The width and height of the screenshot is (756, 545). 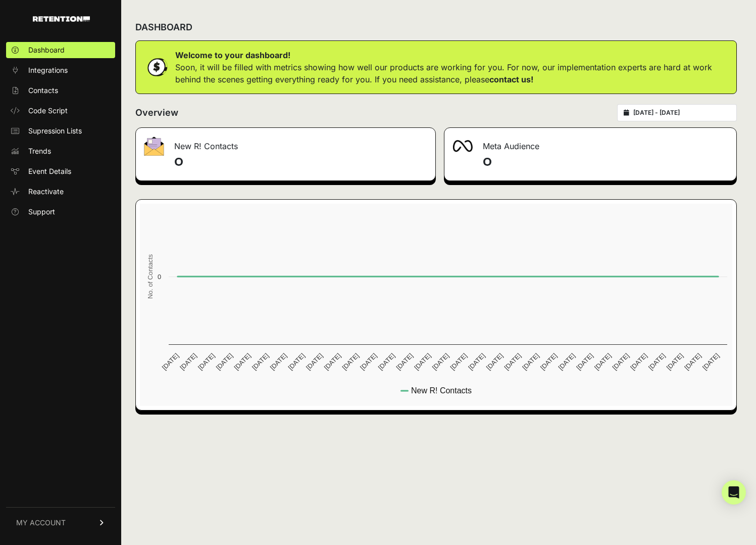 I want to click on a: contact us!, so click(x=511, y=79).